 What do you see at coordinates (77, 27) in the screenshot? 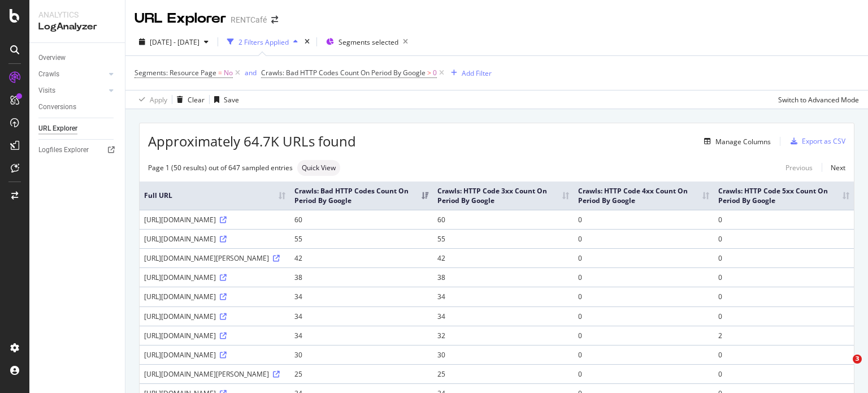
I see `div: LogAnalyzer` at bounding box center [77, 27].